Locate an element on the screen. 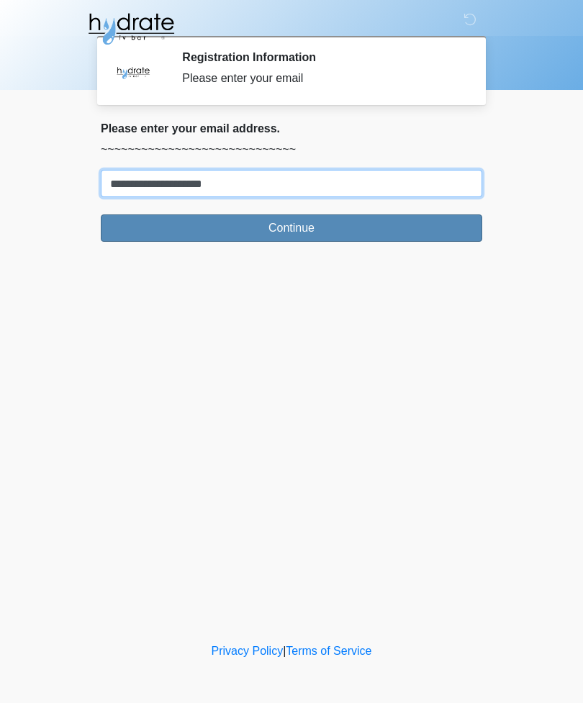 The height and width of the screenshot is (703, 583). img: Hydrate IV Bar - Fort Collins Logo is located at coordinates (131, 29).